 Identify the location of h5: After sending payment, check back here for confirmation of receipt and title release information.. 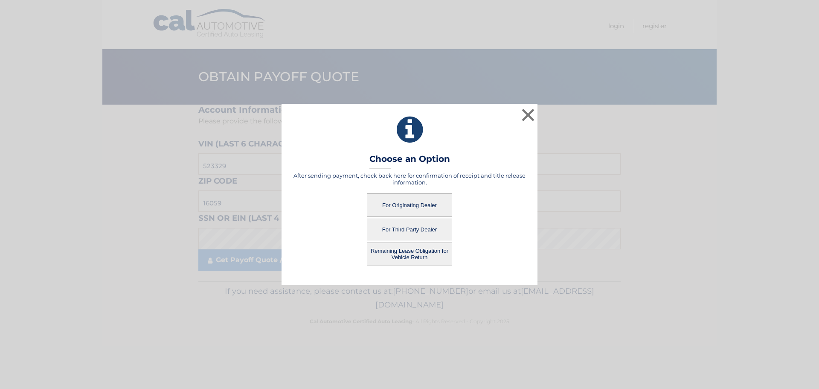
(410, 179).